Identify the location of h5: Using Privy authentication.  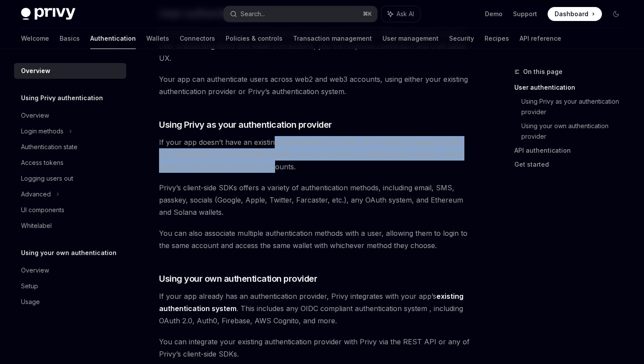
(62, 98).